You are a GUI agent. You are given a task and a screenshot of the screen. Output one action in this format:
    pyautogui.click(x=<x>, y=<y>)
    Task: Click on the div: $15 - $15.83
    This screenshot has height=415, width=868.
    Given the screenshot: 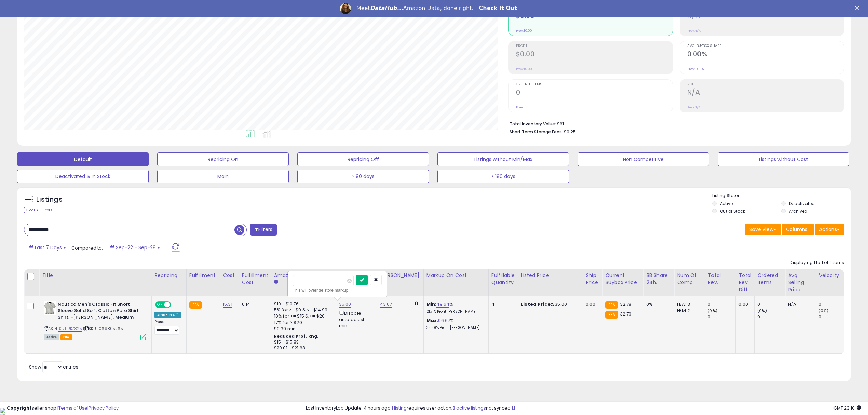 What is the action you would take?
    pyautogui.click(x=303, y=342)
    